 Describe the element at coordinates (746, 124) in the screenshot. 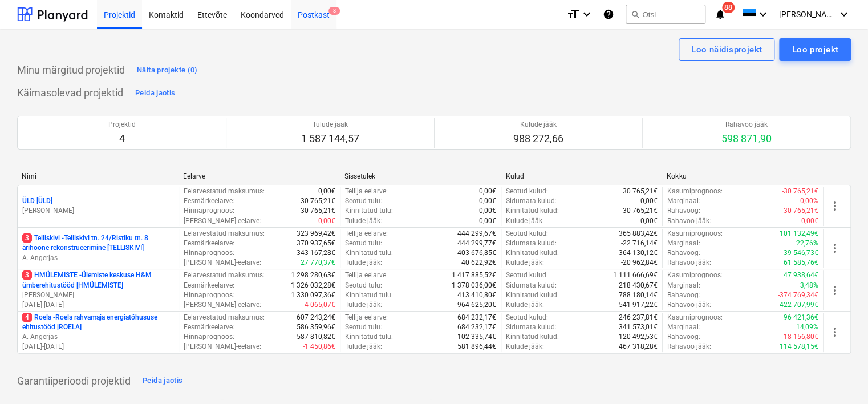

I see `p: Rahavoo jääk` at that location.